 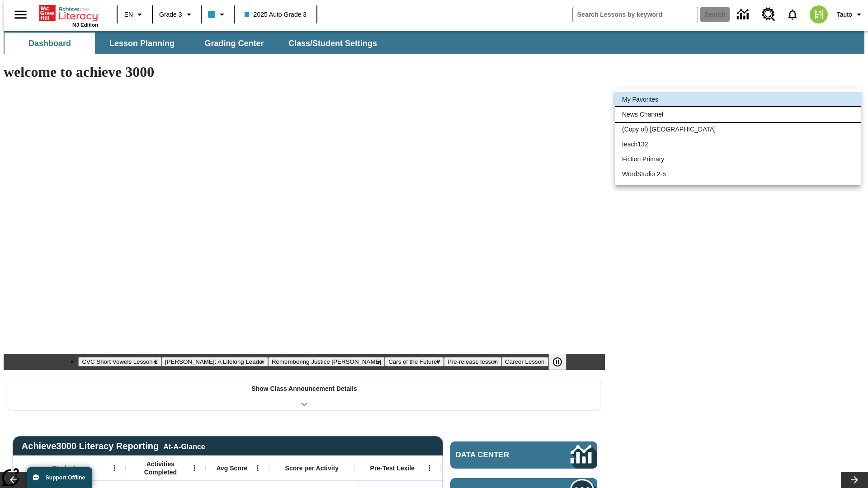 I want to click on li: WordStudio 2-5, so click(x=738, y=174).